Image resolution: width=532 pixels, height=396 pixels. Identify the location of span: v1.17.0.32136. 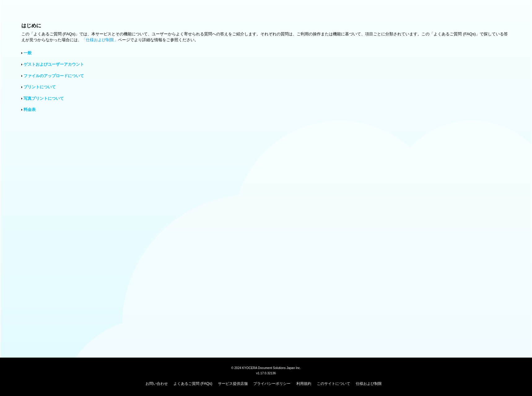
(266, 373).